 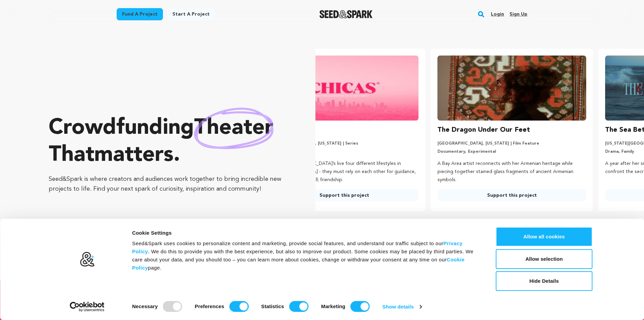 I want to click on strong: Marketing, so click(x=334, y=306).